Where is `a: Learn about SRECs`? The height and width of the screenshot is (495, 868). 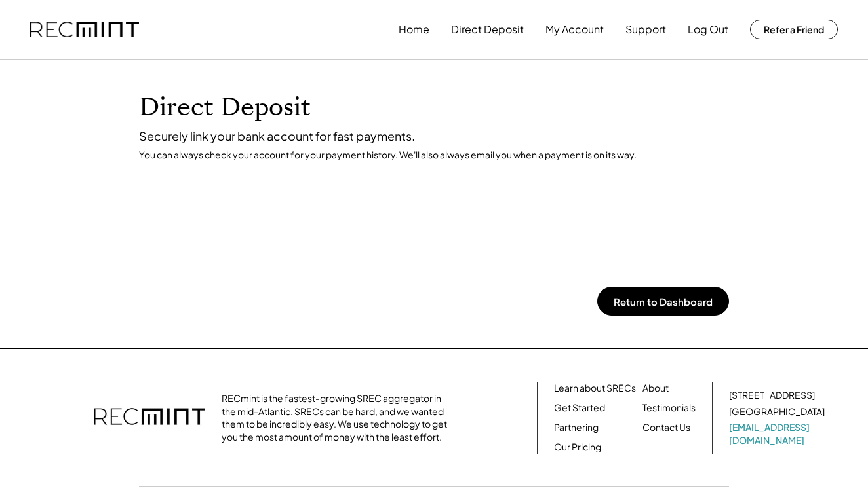 a: Learn about SRECs is located at coordinates (595, 389).